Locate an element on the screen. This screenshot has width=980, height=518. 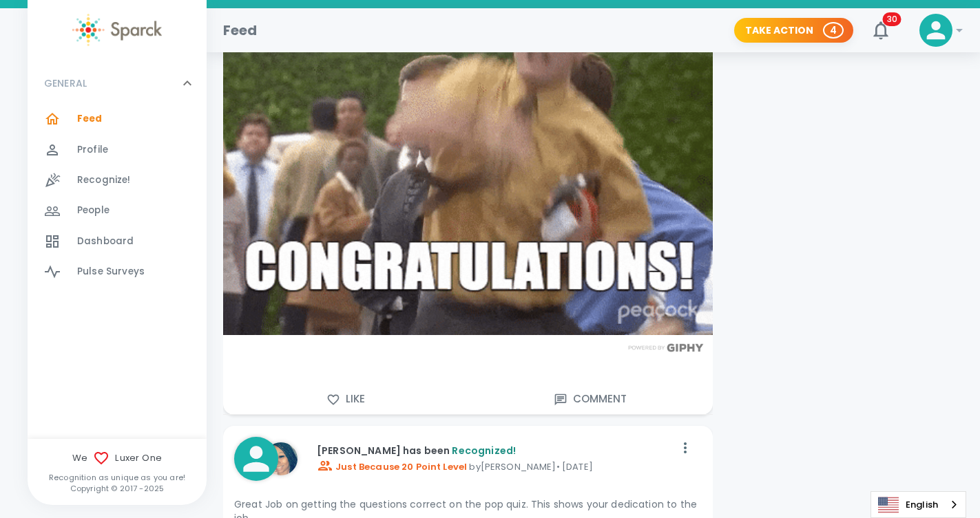
span: 30 is located at coordinates (891, 19).